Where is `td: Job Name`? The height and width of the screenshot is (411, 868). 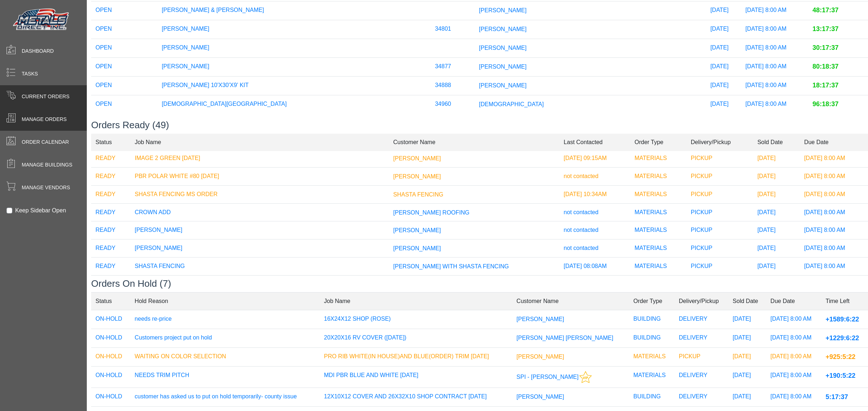 td: Job Name is located at coordinates (416, 301).